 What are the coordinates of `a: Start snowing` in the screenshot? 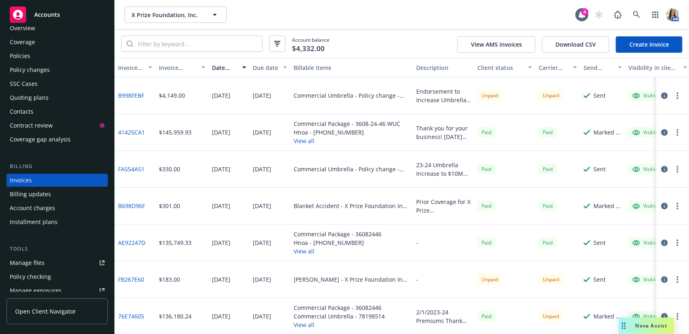 It's located at (599, 15).